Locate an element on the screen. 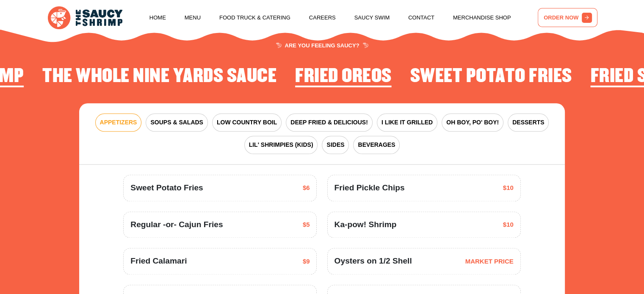  span: Oysters on 1/2 Shell is located at coordinates (373, 261).